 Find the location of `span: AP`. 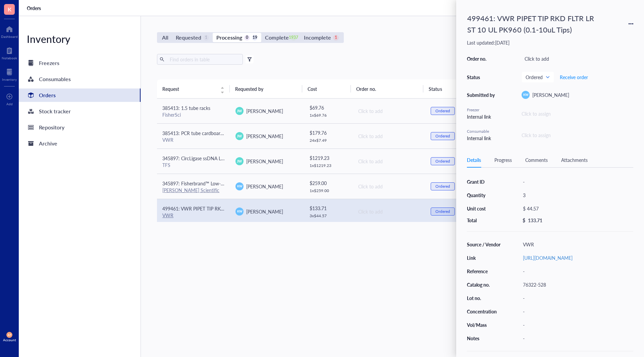

span: AP is located at coordinates (9, 335).